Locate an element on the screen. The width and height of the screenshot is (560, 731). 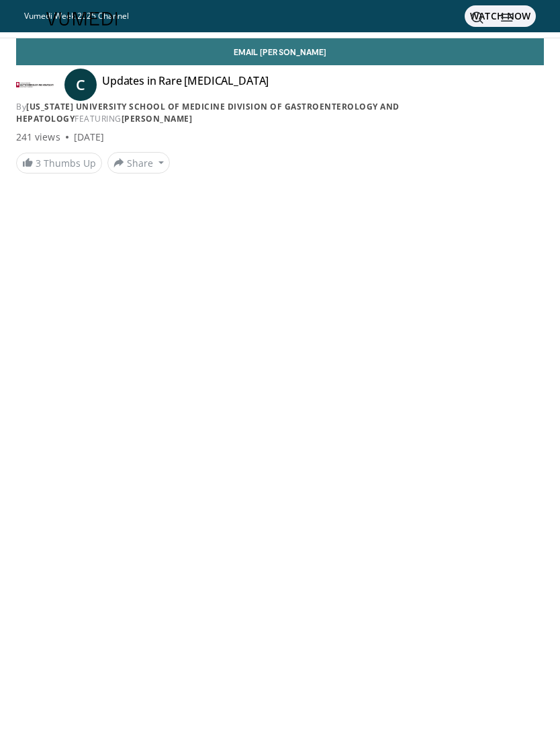
a: 3 Thumbs Up is located at coordinates (59, 163).